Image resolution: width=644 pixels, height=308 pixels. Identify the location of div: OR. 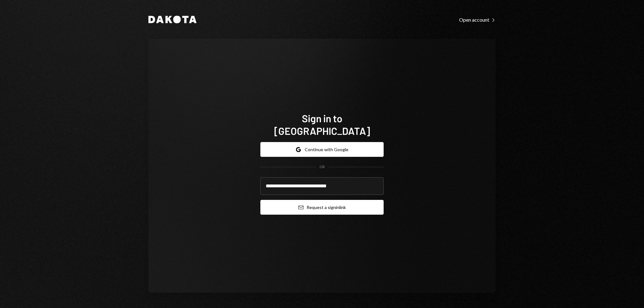
(322, 167).